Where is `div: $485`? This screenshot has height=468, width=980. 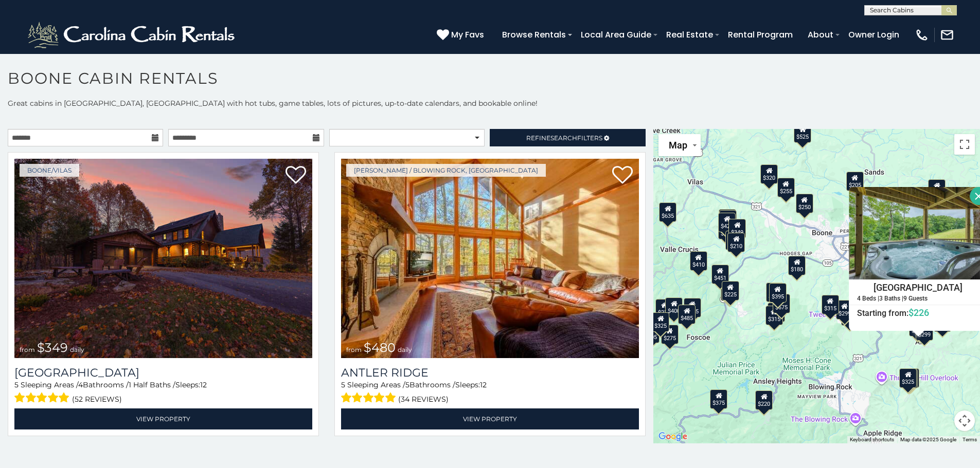 div: $485 is located at coordinates (687, 315).